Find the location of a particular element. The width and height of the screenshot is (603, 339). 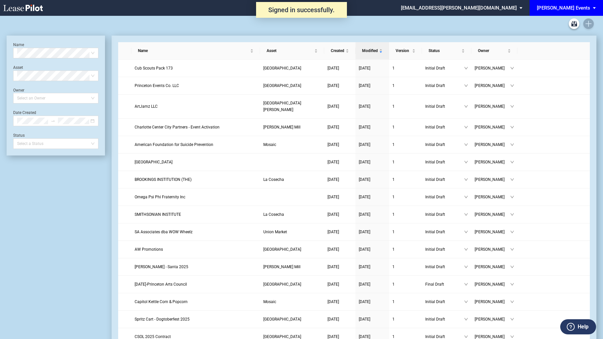

a: Princeton Events Co. LLC is located at coordinates (196, 86).